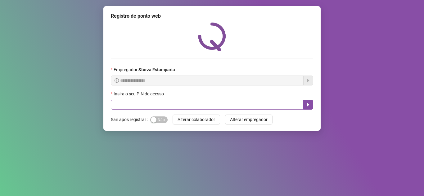 This screenshot has width=424, height=196. I want to click on img: QRPoint, so click(212, 37).